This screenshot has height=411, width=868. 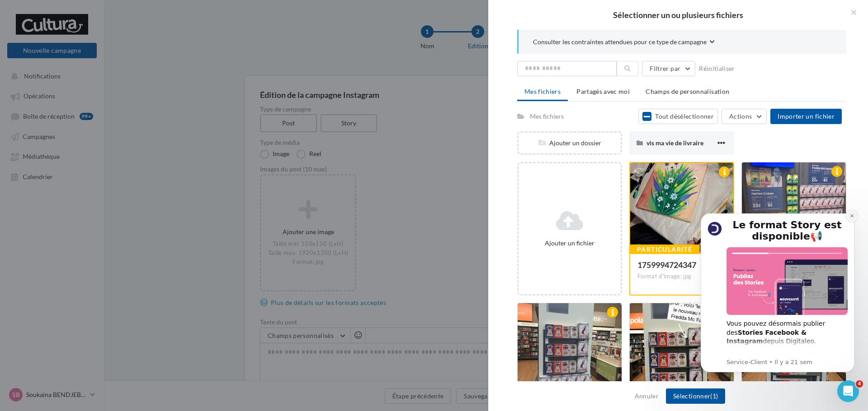 What do you see at coordinates (100, 29) in the screenshot?
I see `b: Le format Story est disponible📢` at bounding box center [100, 29].